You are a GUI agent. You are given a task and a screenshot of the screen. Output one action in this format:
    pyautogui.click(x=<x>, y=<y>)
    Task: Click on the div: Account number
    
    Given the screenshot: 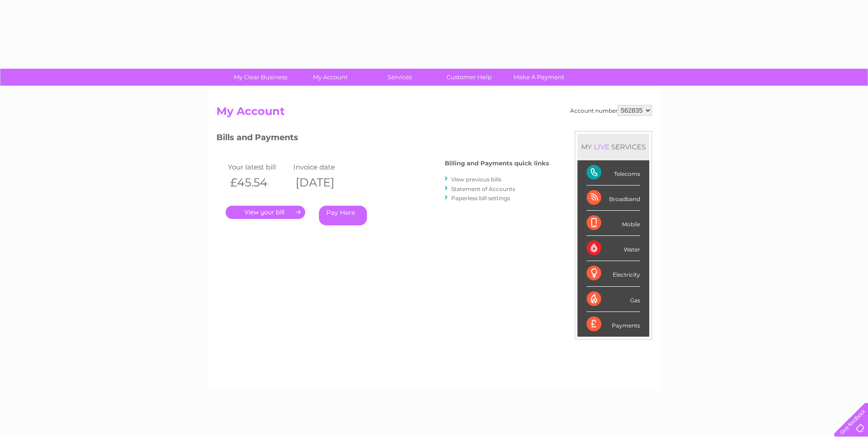 What is the action you would take?
    pyautogui.click(x=611, y=111)
    